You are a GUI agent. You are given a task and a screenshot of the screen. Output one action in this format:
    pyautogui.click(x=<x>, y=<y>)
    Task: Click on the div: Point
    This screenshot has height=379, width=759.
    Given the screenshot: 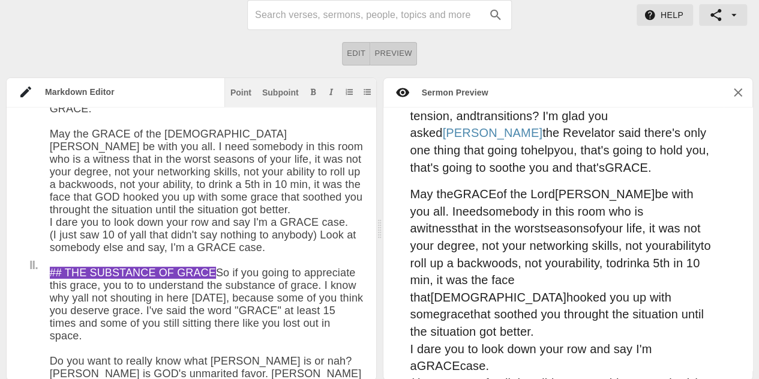 What is the action you would take?
    pyautogui.click(x=241, y=92)
    